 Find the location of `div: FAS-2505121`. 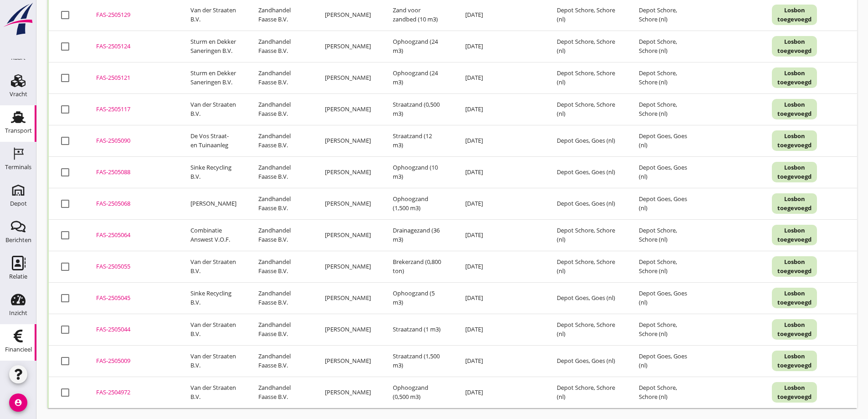

div: FAS-2505121 is located at coordinates (132, 78).